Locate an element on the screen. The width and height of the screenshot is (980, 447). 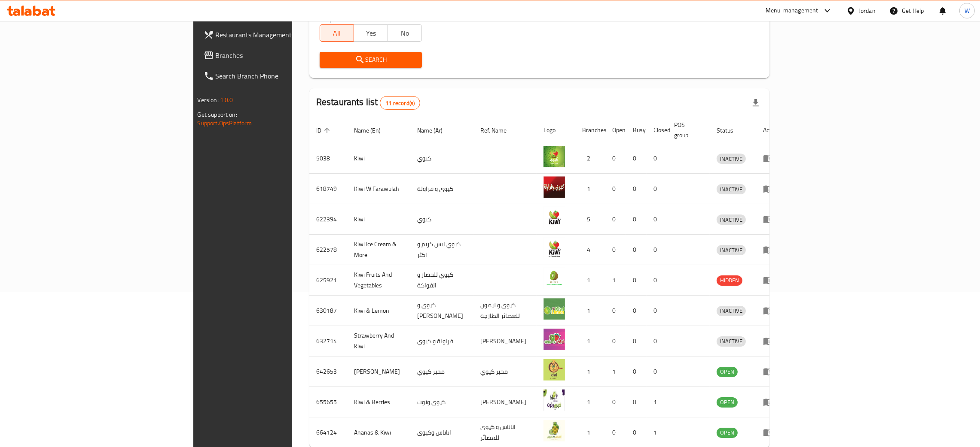
td: فراولة و كيوي is located at coordinates (442, 341).